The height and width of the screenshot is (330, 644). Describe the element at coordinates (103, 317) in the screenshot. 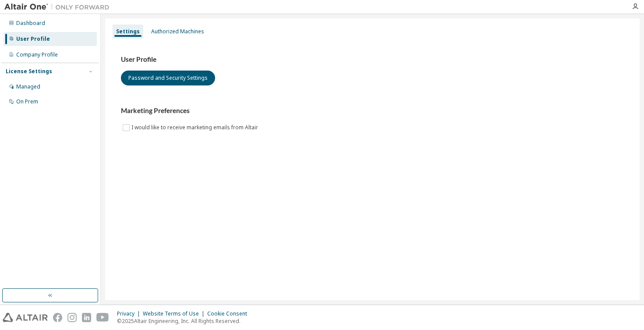

I see `img: youtube.svg` at that location.